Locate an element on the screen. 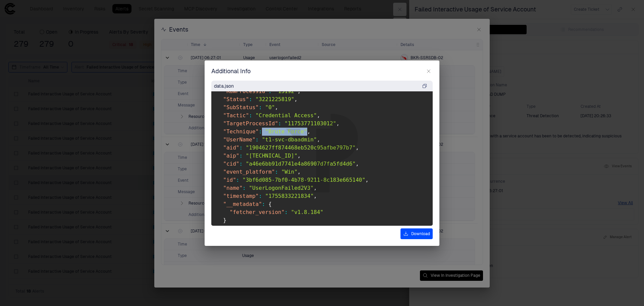 The width and height of the screenshot is (644, 306). span: "__metadata" is located at coordinates (242, 204).